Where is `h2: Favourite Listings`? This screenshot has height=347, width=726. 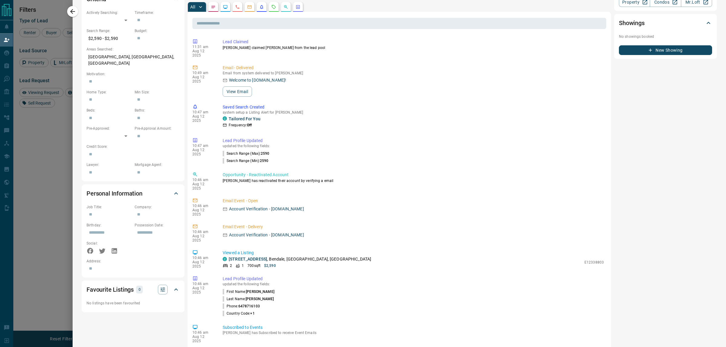 h2: Favourite Listings is located at coordinates (110, 290).